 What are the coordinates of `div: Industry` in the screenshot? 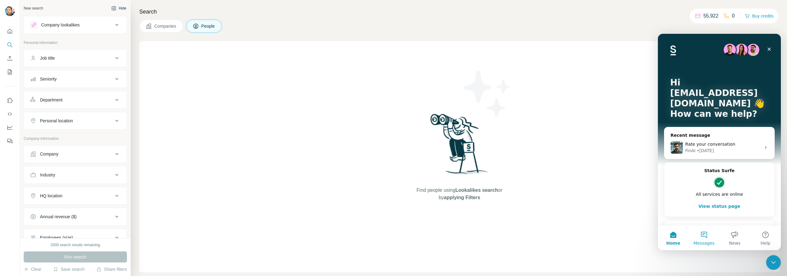 It's located at (48, 175).